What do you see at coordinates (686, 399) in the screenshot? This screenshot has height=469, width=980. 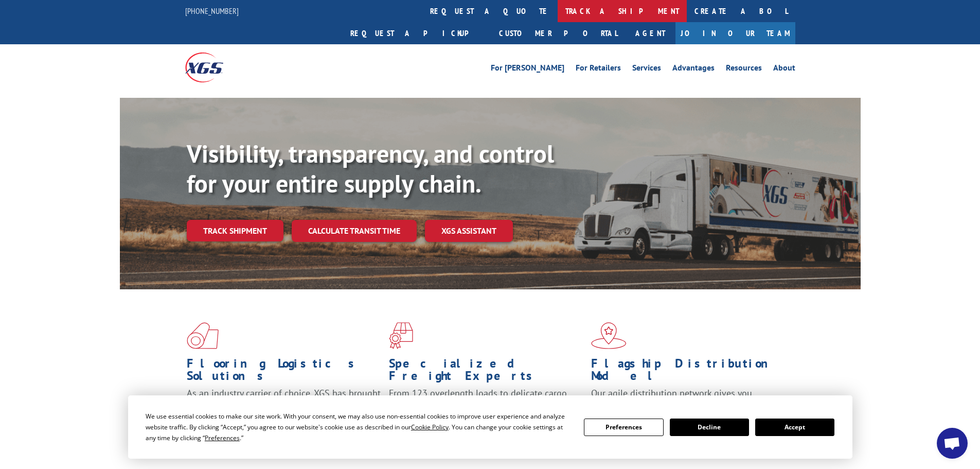 I see `span: Our agile distribution network gives you nationwide inventory management on demand.` at bounding box center [686, 399].